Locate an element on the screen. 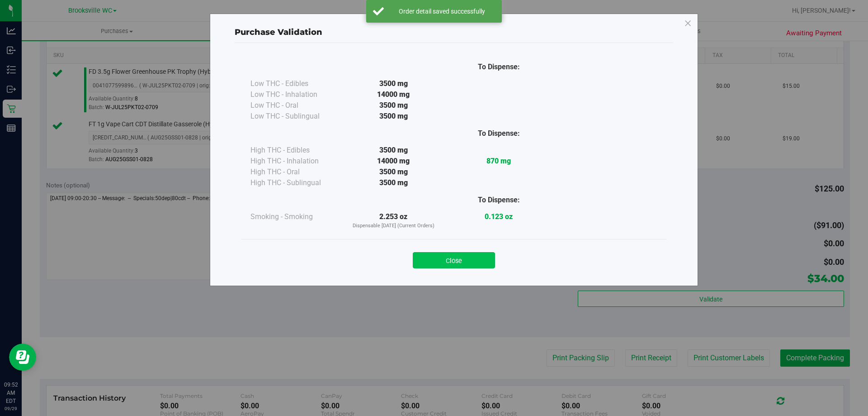 This screenshot has width=868, height=416. div: Low THC - Oral is located at coordinates (296, 106).